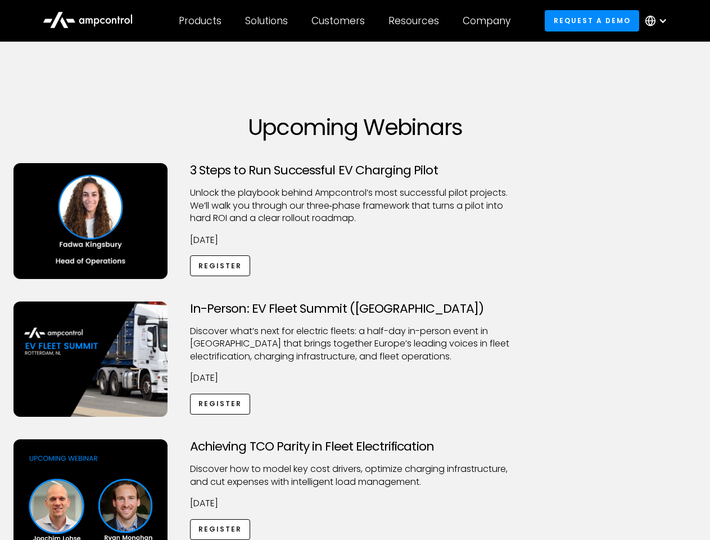  I want to click on h3: Achieving TCO Parity in Fleet Electrification, so click(355, 446).